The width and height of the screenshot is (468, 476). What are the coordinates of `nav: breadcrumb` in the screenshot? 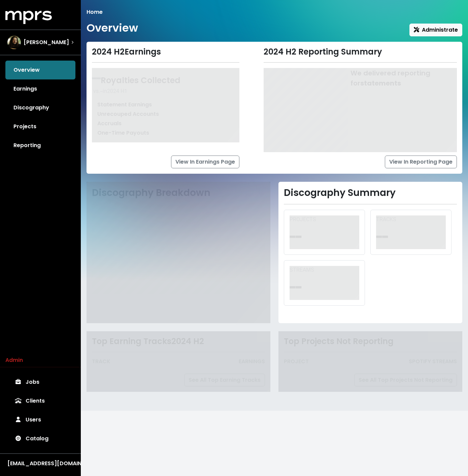 It's located at (274, 12).